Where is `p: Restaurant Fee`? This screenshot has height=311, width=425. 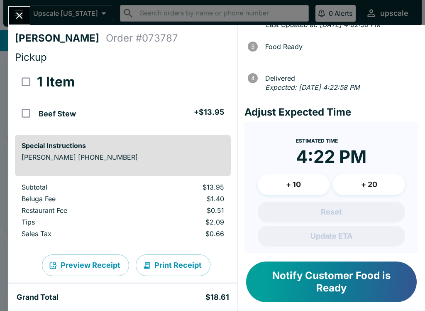 p: Restaurant Fee is located at coordinates (76, 210).